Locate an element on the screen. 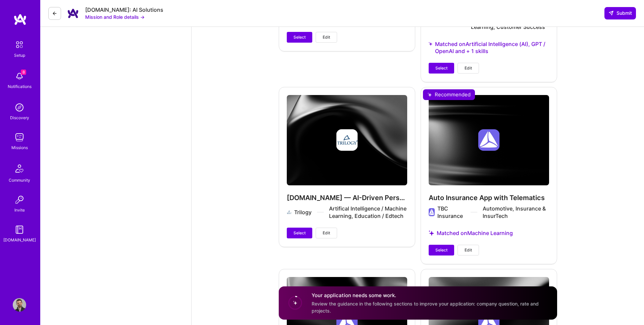 This screenshot has width=644, height=325. img: discovery is located at coordinates (19, 108).